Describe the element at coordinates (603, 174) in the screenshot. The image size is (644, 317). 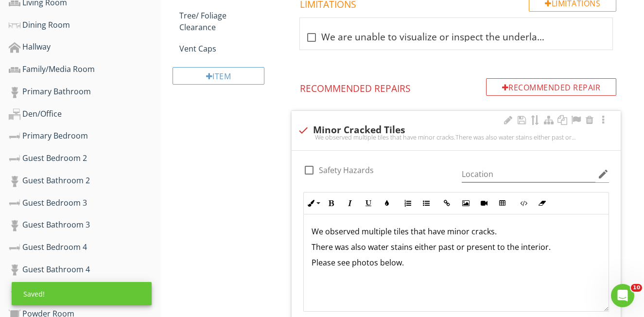
I see `i: edit` at that location.